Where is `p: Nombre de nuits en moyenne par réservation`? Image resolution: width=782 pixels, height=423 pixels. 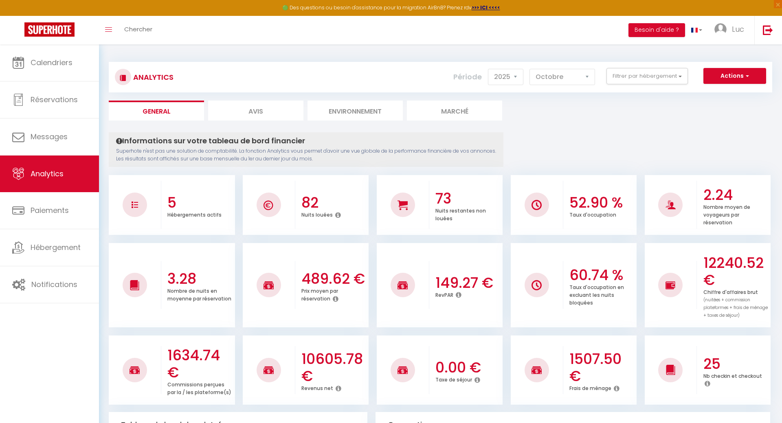
p: Nombre de nuits en moyenne par réservation is located at coordinates (199, 294).